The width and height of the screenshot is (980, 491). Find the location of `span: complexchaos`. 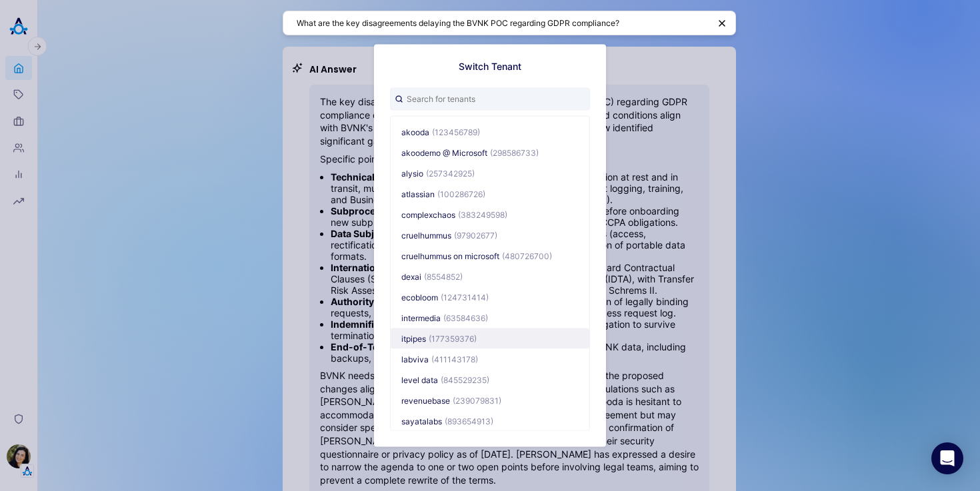

span: complexchaos is located at coordinates (428, 214).